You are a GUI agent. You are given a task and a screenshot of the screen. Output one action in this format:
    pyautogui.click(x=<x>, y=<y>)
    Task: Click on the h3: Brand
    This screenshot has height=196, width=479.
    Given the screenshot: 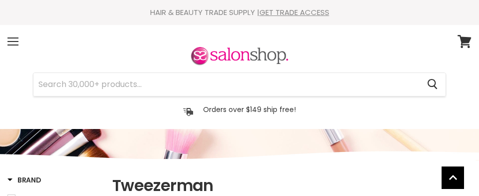 What is the action you would take?
    pyautogui.click(x=24, y=180)
    